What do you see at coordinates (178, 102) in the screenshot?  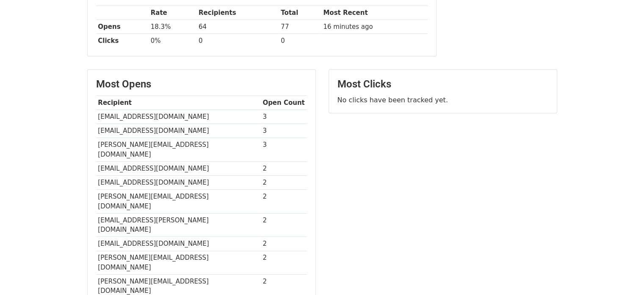 I see `th: Recipient` at bounding box center [178, 102].